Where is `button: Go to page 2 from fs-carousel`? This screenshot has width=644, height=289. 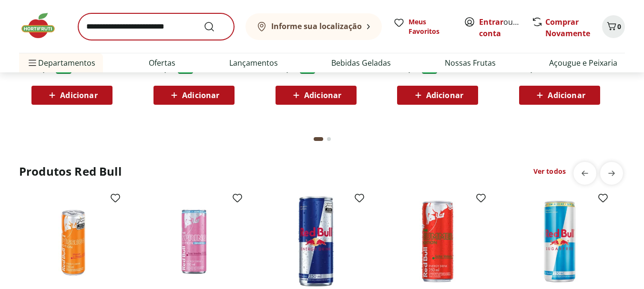 button: Go to page 2 from fs-carousel is located at coordinates (329, 139).